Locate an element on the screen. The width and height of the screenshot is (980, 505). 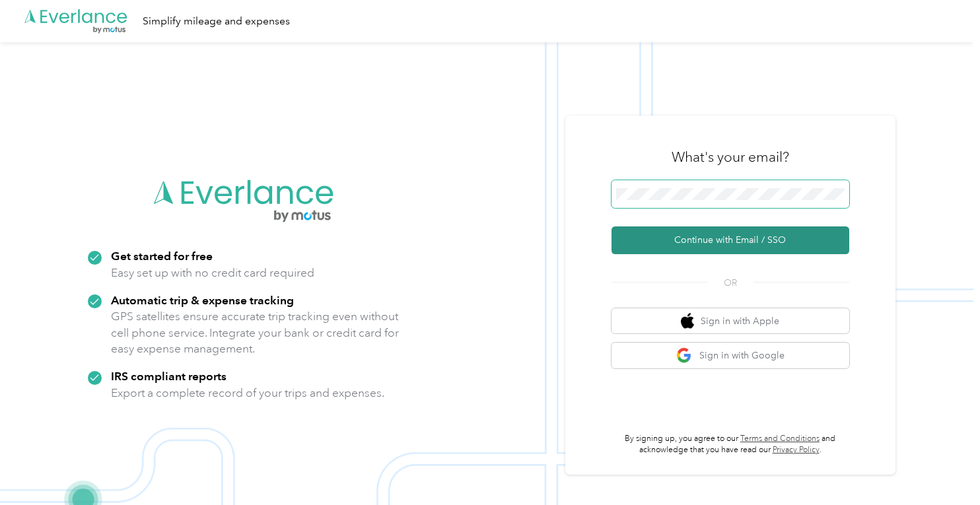
button: google logoSign in with Google is located at coordinates (731, 355).